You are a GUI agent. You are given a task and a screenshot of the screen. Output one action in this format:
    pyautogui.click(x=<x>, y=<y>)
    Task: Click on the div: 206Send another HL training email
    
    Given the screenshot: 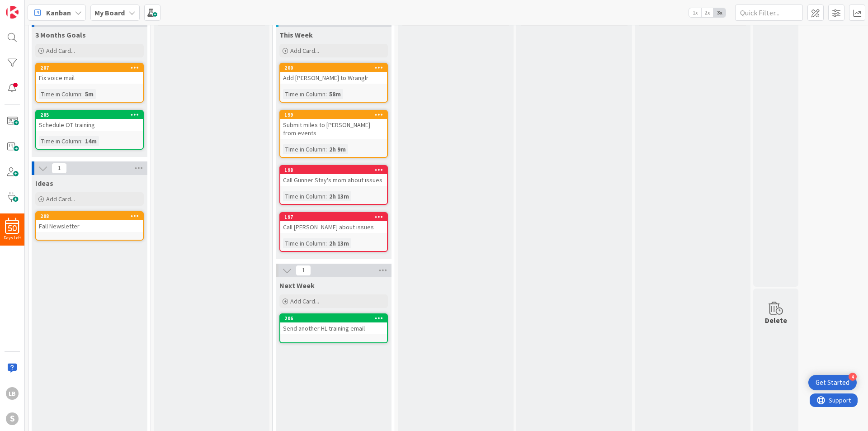 What is the action you would take?
    pyautogui.click(x=333, y=324)
    